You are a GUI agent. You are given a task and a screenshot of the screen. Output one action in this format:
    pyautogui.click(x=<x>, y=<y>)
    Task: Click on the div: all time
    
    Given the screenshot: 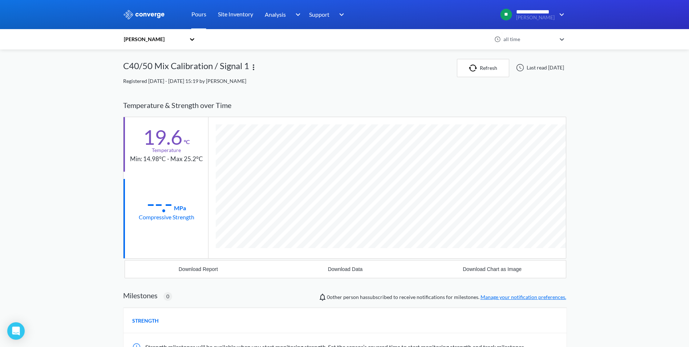 What is the action you would take?
    pyautogui.click(x=529, y=39)
    